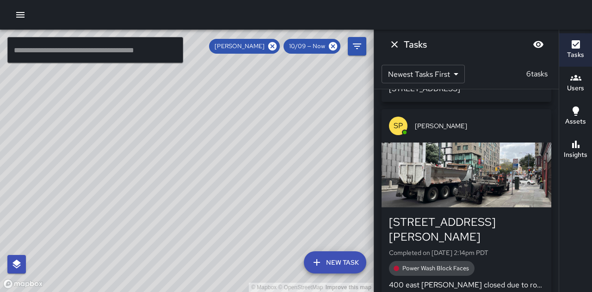 This screenshot has width=592, height=292. What do you see at coordinates (398, 126) in the screenshot?
I see `p: SP` at bounding box center [398, 126].